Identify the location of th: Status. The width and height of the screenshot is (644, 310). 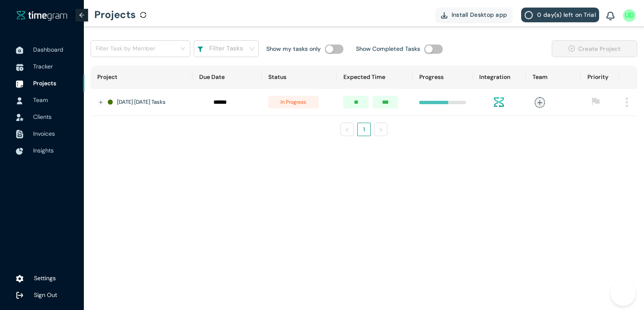
(299, 77).